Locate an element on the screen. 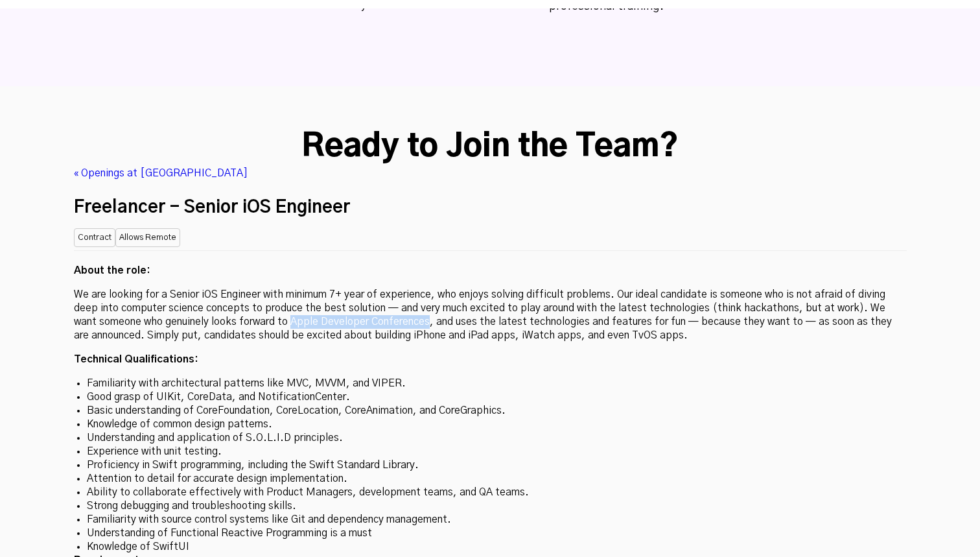 This screenshot has height=557, width=980. strong: Ready to Join the Team? is located at coordinates (490, 147).